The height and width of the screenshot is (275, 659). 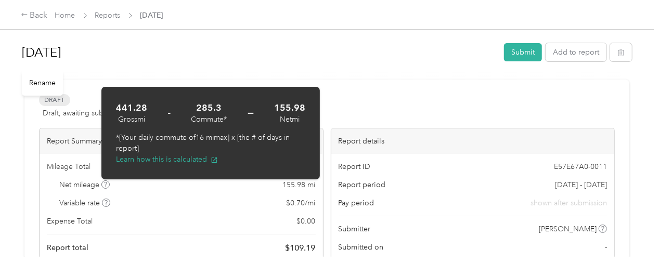 What do you see at coordinates (42, 83) in the screenshot?
I see `div: Rename` at bounding box center [42, 83].